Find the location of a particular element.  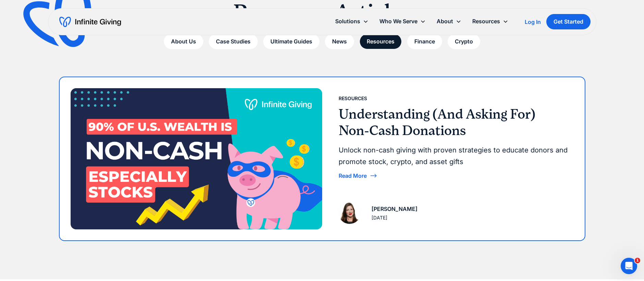

a: Case Studies is located at coordinates (233, 41).